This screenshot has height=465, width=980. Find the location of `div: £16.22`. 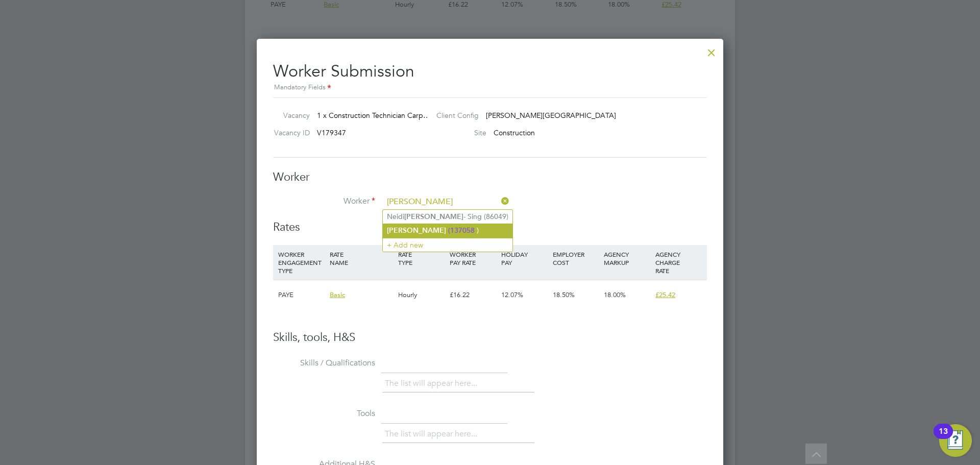

div: £16.22 is located at coordinates (473, 295).